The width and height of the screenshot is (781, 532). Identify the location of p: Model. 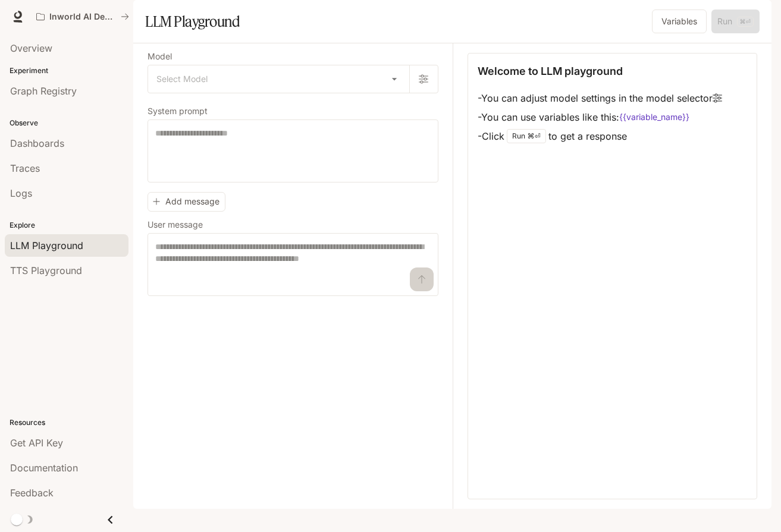
(160, 57).